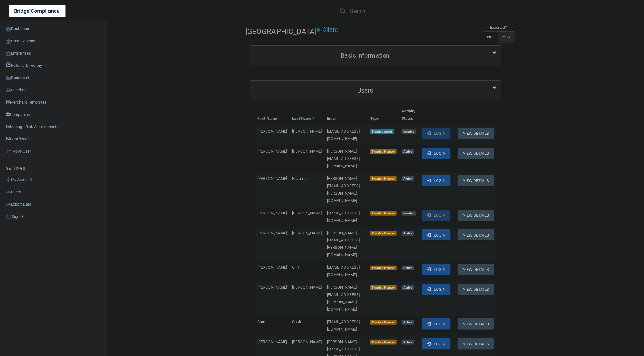 The width and height of the screenshot is (644, 356). What do you see at coordinates (8, 29) in the screenshot?
I see `img: ic_dashboard_dark.d01f4a41.png` at bounding box center [8, 29].